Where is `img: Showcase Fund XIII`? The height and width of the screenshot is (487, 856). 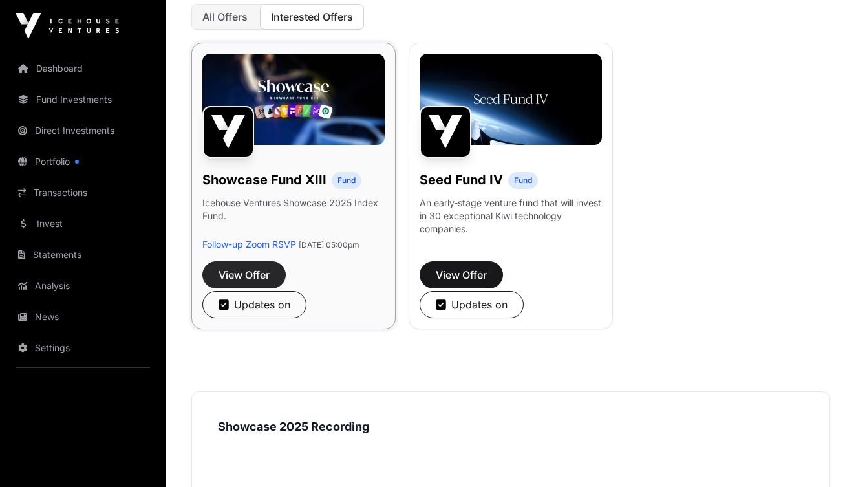 img: Showcase Fund XIII is located at coordinates (228, 132).